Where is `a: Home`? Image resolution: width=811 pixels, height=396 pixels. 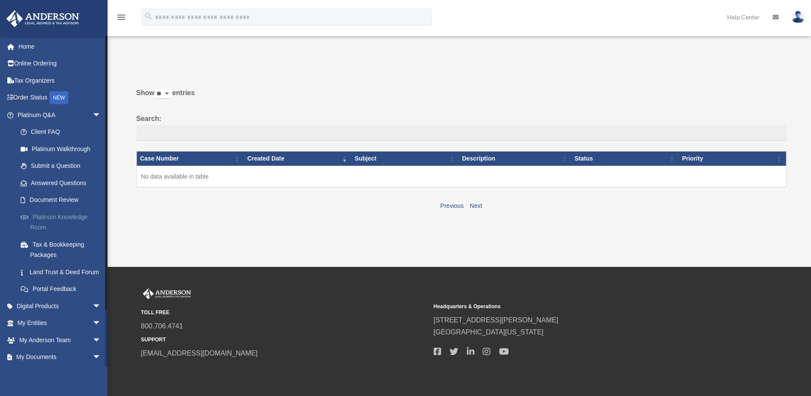 a: Home is located at coordinates (60, 46).